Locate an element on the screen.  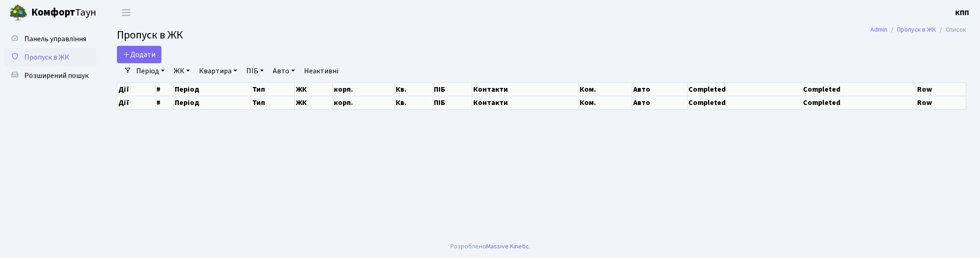
span: Панель управління is located at coordinates (55, 39).